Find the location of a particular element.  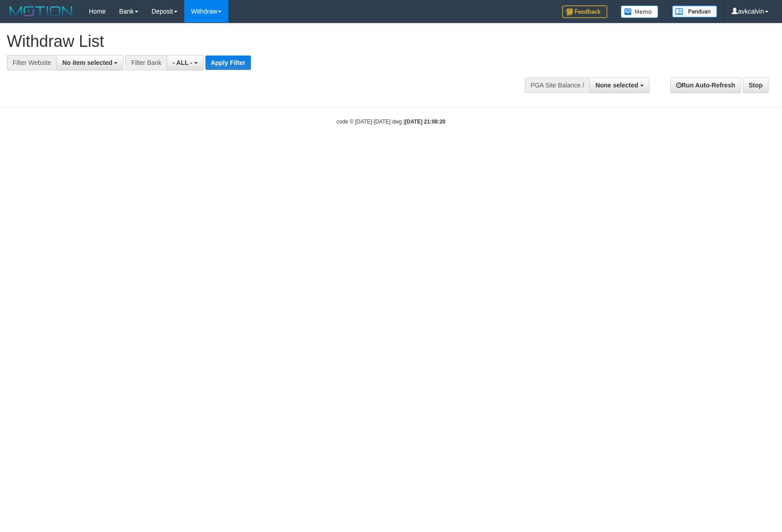

a: Stop is located at coordinates (755, 85).